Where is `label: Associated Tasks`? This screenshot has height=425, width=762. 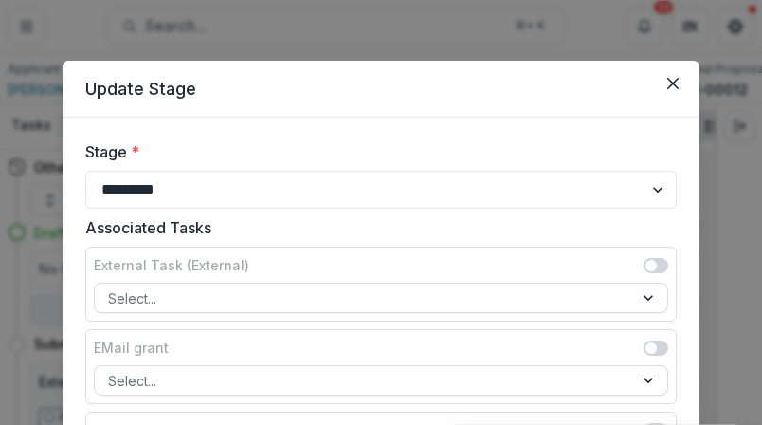
label: Associated Tasks is located at coordinates (375, 228).